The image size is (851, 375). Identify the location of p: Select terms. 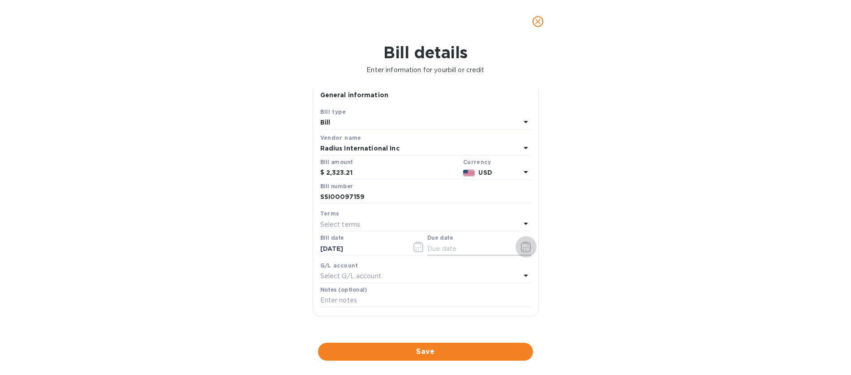
(341, 224).